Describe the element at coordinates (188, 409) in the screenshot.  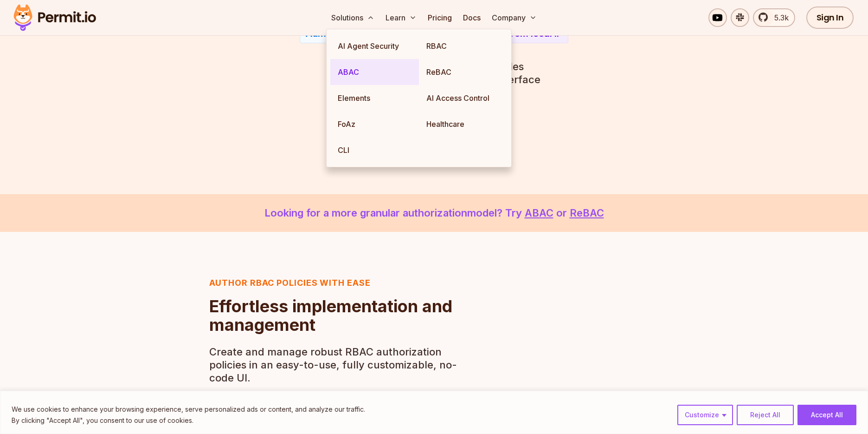
I see `p: We use cookies to enhance your browsing experience, serve personalized ads or content, and analyz...` at that location.